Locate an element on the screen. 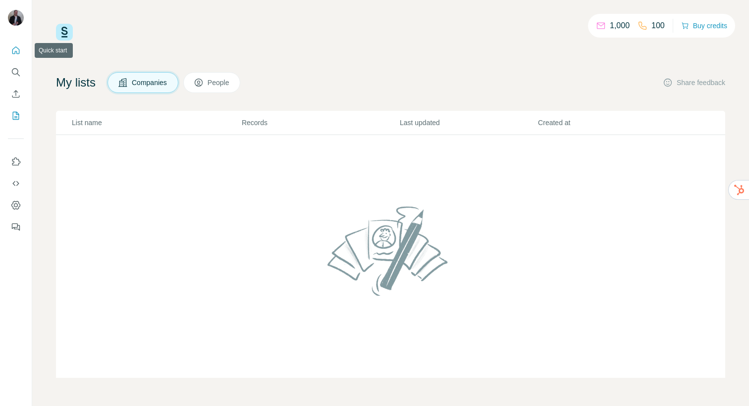  button: My lists is located at coordinates (16, 116).